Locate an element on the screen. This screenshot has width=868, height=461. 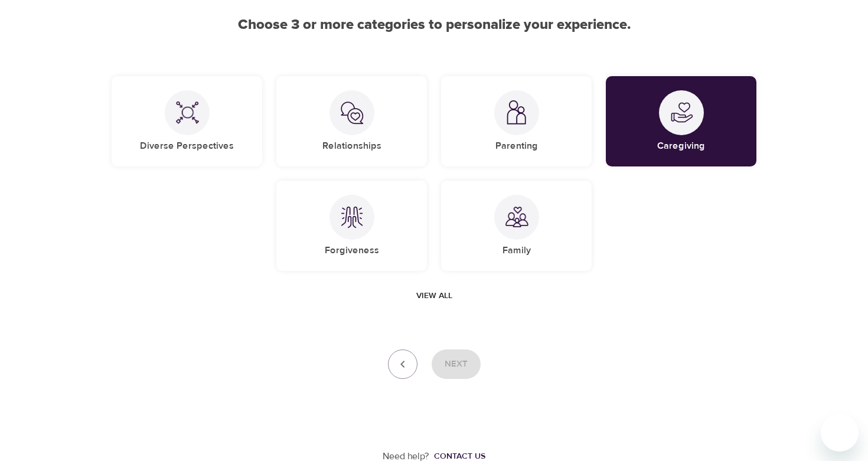
h2: Choose 3 or more categories to personalize your experience. is located at coordinates (434, 25).